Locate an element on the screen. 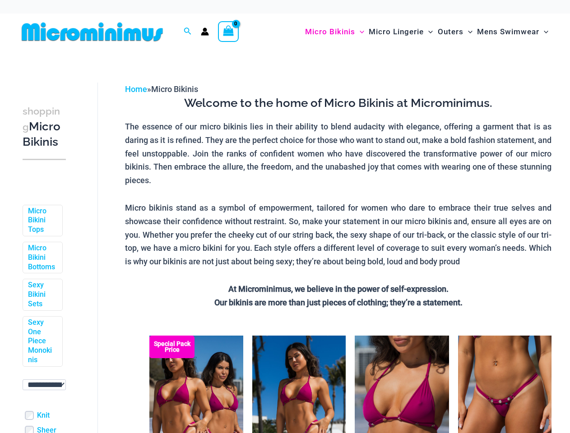 This screenshot has width=570, height=433. span: shopping is located at coordinates (41, 119).